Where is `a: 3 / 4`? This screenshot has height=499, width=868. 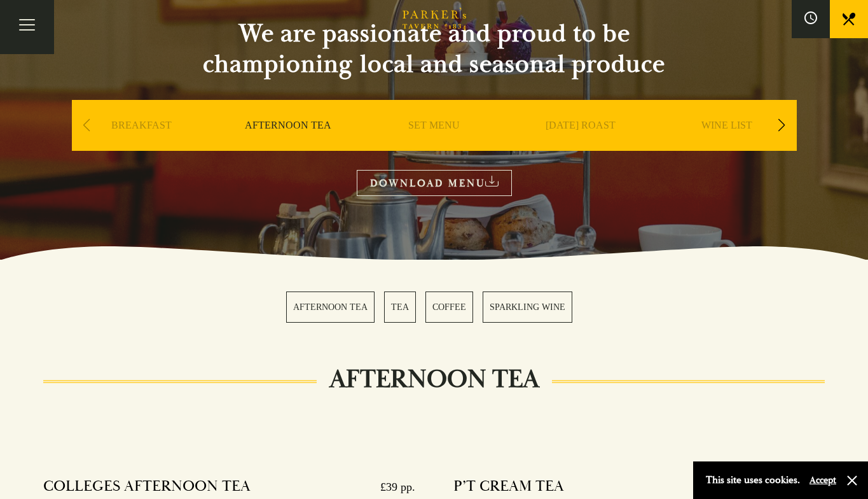
a: 3 / 4 is located at coordinates (449, 306).